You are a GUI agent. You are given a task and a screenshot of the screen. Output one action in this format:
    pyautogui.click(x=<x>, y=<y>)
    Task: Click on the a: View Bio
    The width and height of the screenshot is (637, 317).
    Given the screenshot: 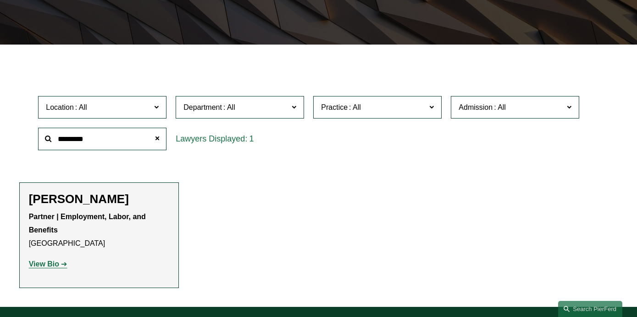 What is the action you would take?
    pyautogui.click(x=48, y=263)
    